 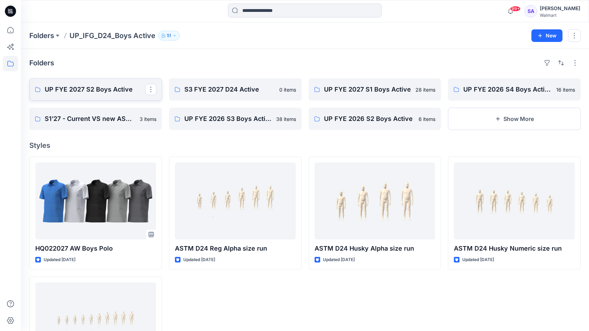 I want to click on p: 28 items, so click(x=425, y=89).